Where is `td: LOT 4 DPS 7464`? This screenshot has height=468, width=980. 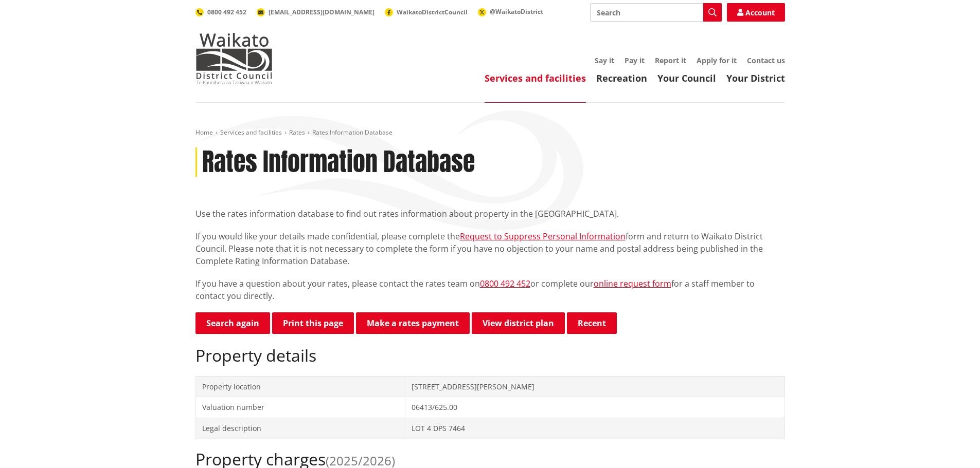
td: LOT 4 DPS 7464 is located at coordinates (595, 428).